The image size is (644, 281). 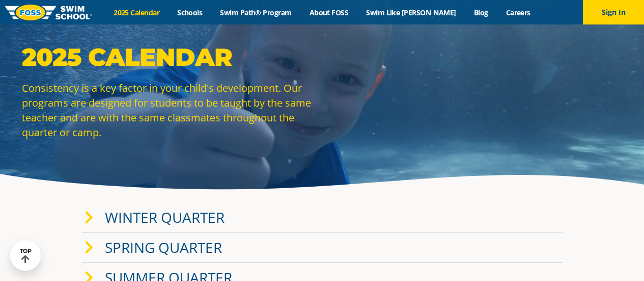 I want to click on a: Winter Quarter, so click(x=165, y=218).